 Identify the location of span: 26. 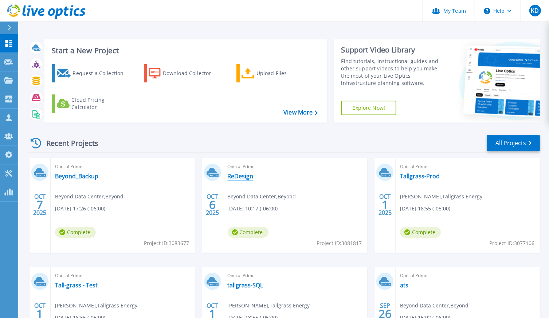
(385, 313).